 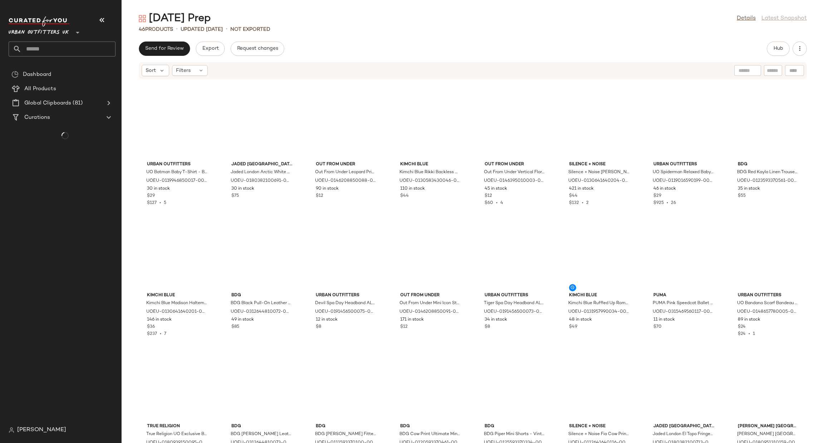 I want to click on span: Puma, so click(x=684, y=295).